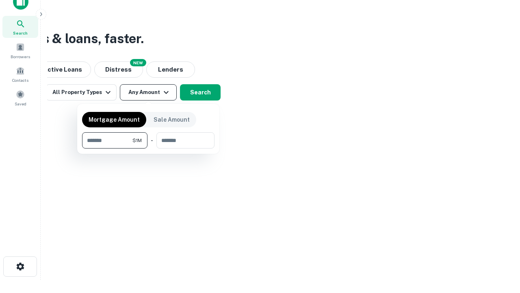 The height and width of the screenshot is (293, 520). I want to click on p: Sale Amount, so click(172, 119).